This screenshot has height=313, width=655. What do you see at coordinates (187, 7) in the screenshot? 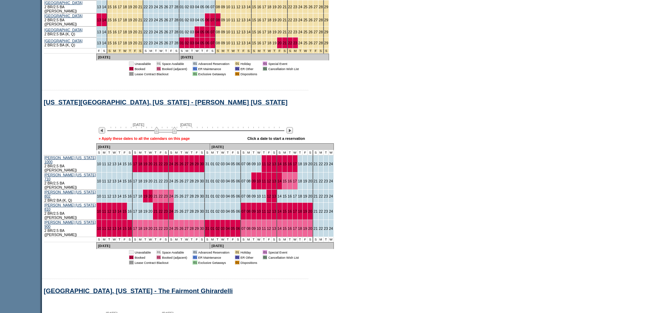
I see `a: 02` at bounding box center [187, 7].